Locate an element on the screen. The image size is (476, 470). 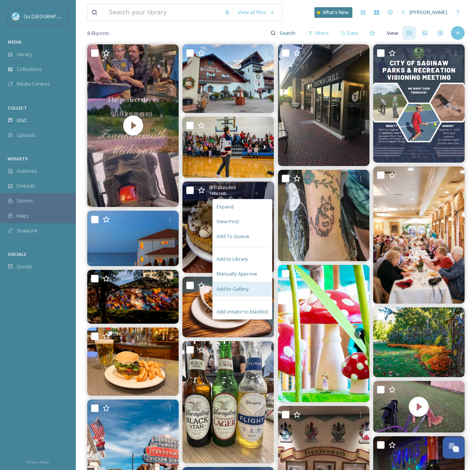
span: Uploads is located at coordinates (26, 135).